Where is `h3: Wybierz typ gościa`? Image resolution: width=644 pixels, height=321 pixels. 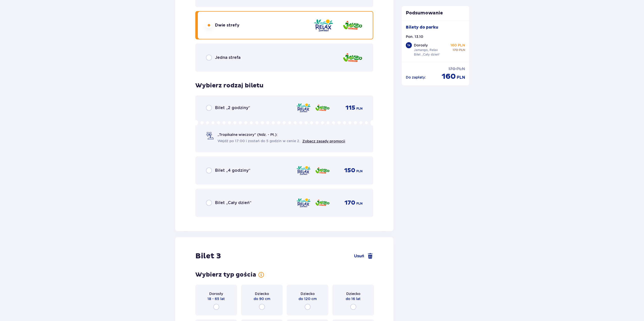 h3: Wybierz typ gościa is located at coordinates (226, 275).